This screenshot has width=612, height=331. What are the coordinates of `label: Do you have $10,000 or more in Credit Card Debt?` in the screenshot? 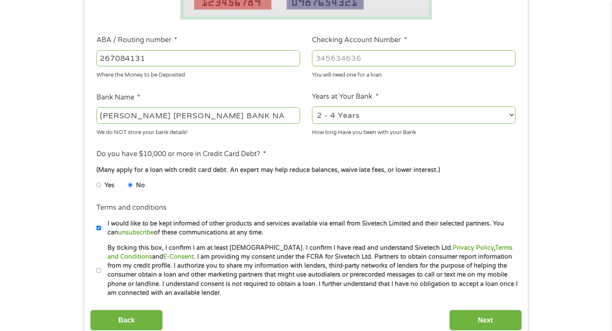 It's located at (181, 154).